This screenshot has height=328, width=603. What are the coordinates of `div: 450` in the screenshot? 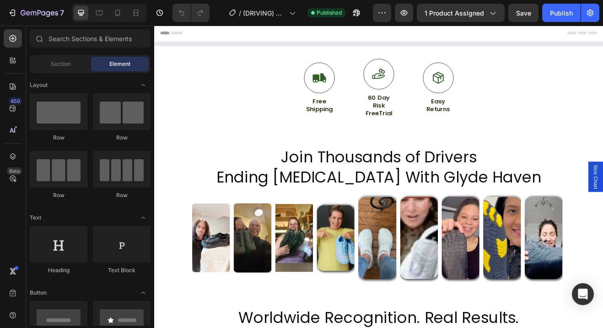 It's located at (15, 101).